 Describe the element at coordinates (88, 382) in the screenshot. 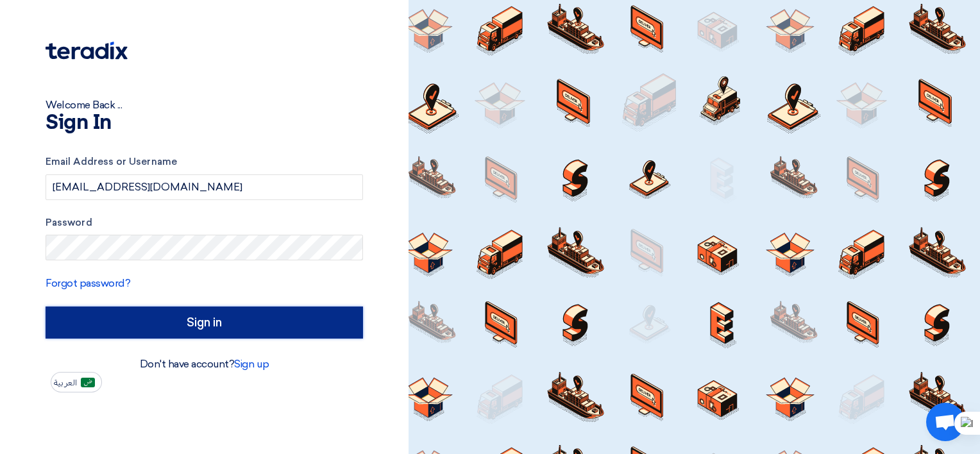

I see `img: ar-AR.png` at that location.